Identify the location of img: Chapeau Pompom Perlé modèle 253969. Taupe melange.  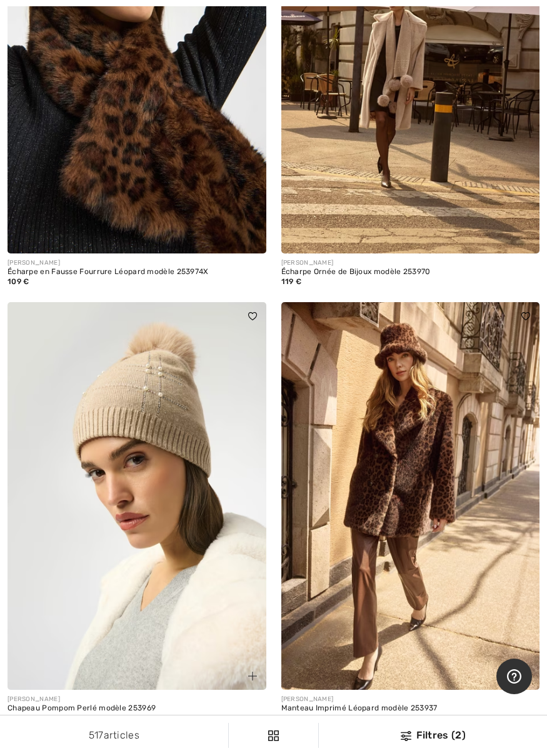
(137, 496).